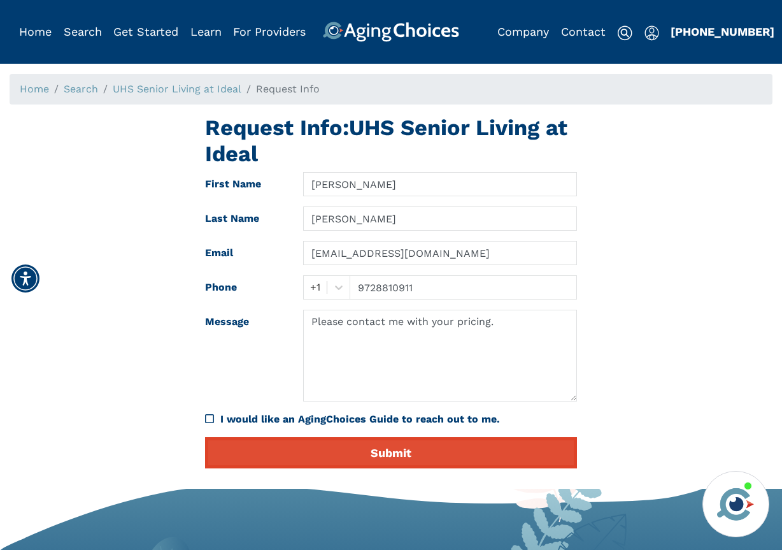  Describe the element at coordinates (391, 452) in the screenshot. I see `button: Submit` at that location.